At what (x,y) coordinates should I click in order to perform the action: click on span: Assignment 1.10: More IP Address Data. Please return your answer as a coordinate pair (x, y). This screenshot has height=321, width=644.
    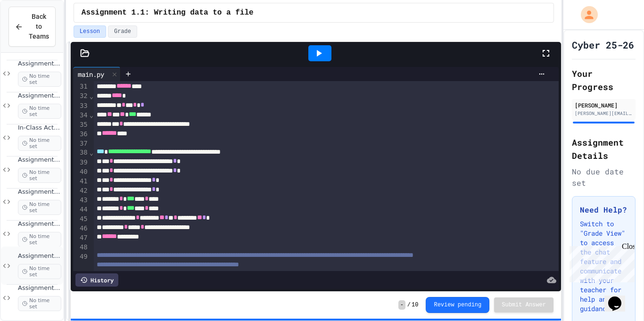
    Looking at the image, I should click on (39, 288).